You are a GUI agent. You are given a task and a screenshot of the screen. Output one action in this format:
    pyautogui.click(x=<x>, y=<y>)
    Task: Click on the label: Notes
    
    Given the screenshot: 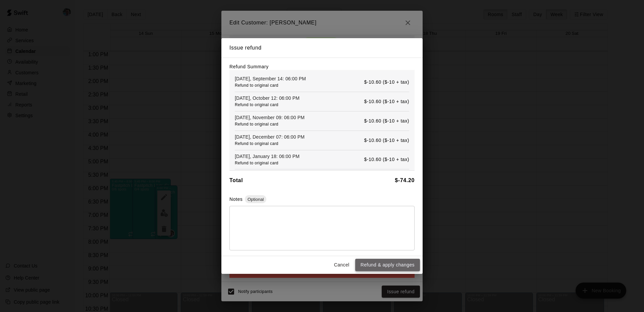 What is the action you would take?
    pyautogui.click(x=236, y=199)
    